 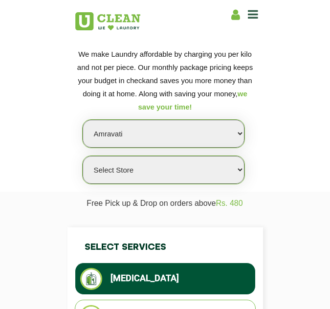 I want to click on span: we save your time!, so click(x=192, y=100).